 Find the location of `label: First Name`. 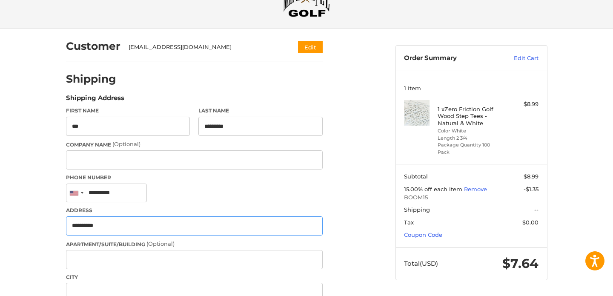

label: First Name is located at coordinates (128, 111).